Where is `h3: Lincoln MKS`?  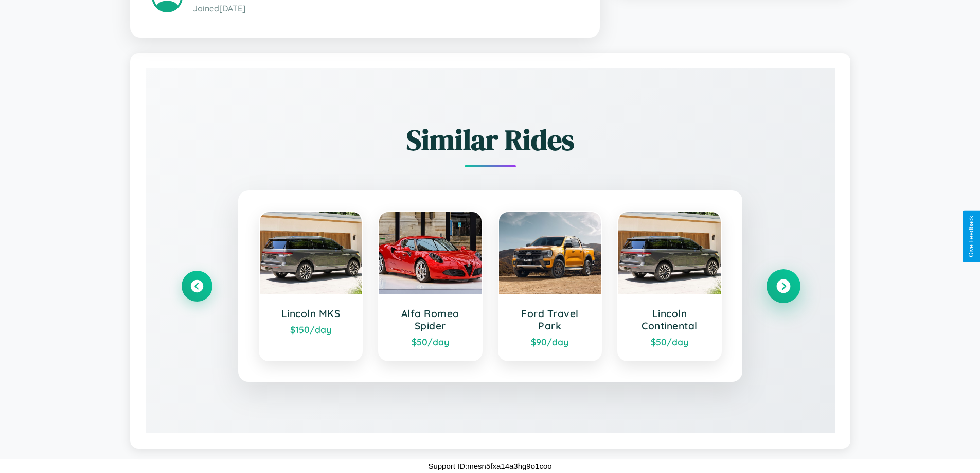
h3: Lincoln MKS is located at coordinates (311, 313).